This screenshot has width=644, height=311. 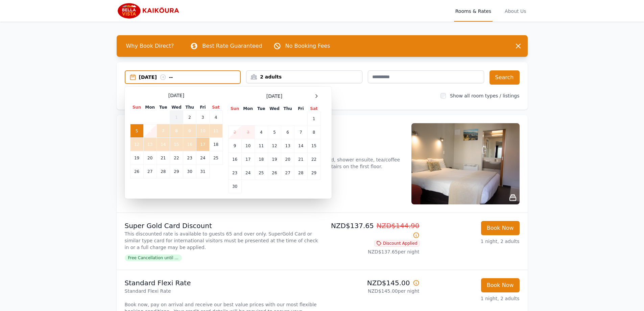 What do you see at coordinates (372, 283) in the screenshot?
I see `p: NZD$145.00` at bounding box center [372, 283].